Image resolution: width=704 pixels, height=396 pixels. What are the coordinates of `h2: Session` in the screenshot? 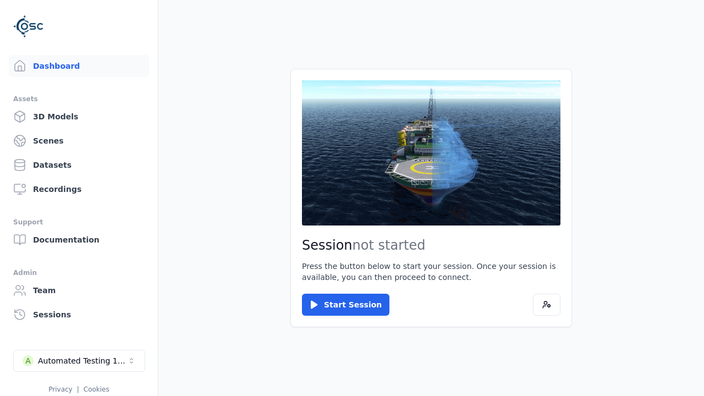 It's located at (431, 245).